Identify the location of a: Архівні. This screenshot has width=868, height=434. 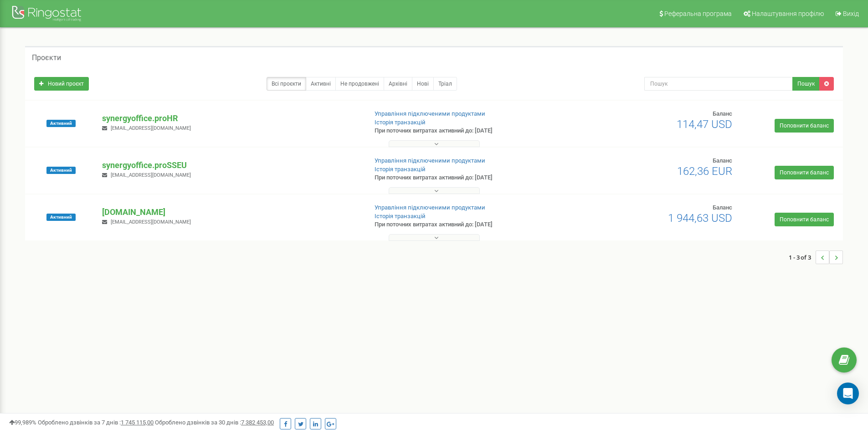
(398, 84).